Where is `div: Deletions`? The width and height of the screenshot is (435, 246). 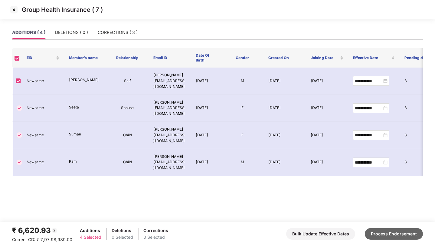 div: Deletions is located at coordinates (122, 230).